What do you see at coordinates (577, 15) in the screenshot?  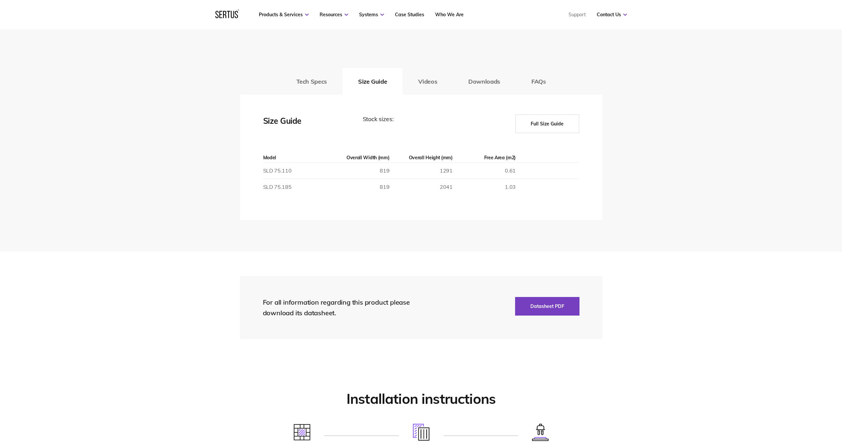 I see `a: Support` at bounding box center [577, 15].